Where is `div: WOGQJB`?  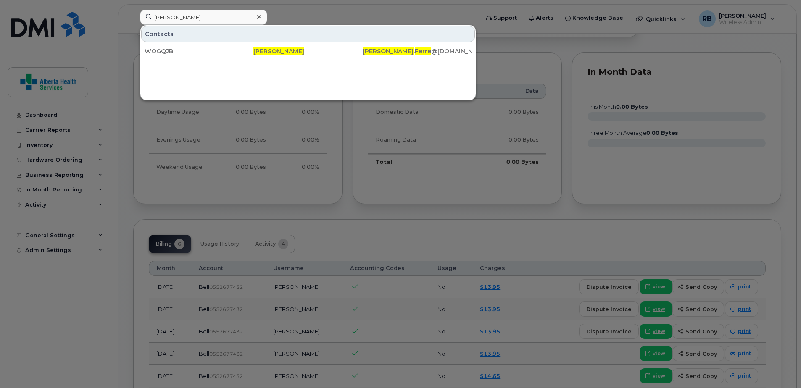
div: WOGQJB is located at coordinates (199, 51).